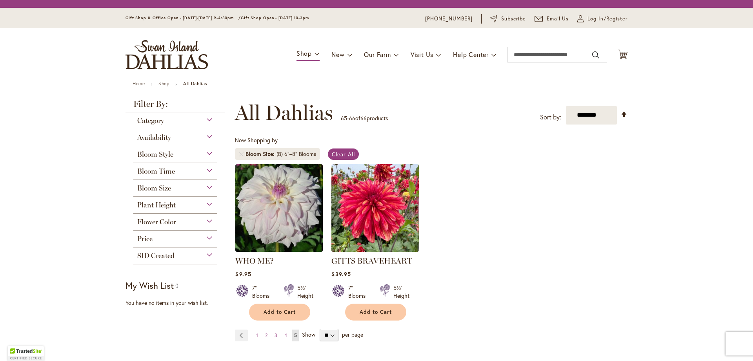  What do you see at coordinates (26, 353) in the screenshot?
I see `div: TrustedSite Certified` at bounding box center [26, 353].